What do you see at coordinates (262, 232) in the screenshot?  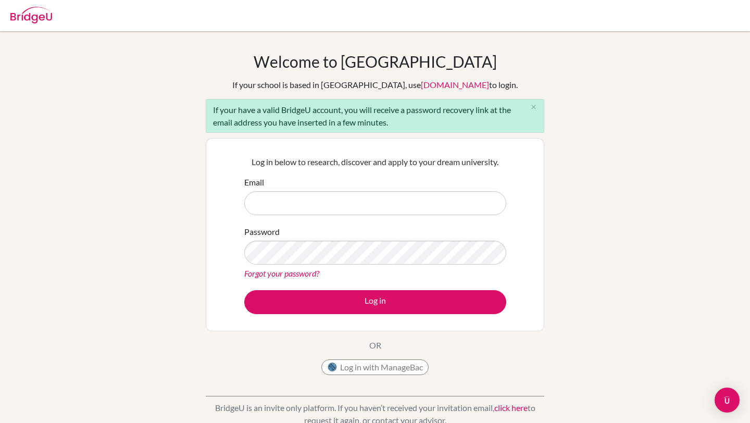 I see `label: Password` at bounding box center [262, 232].